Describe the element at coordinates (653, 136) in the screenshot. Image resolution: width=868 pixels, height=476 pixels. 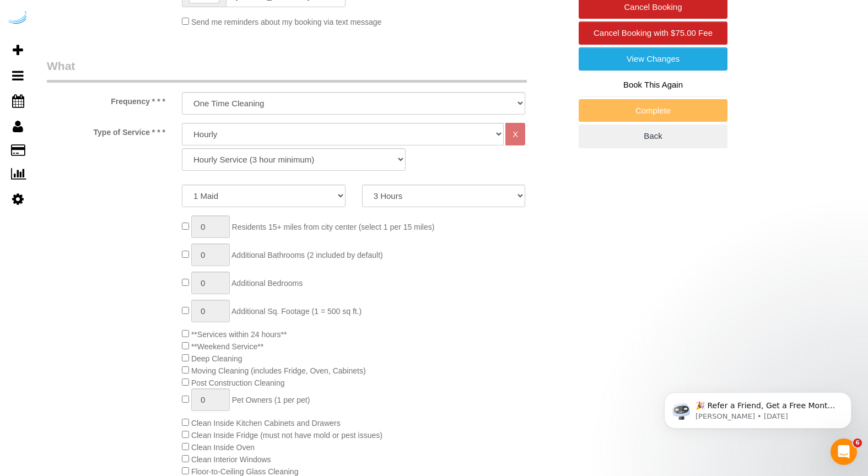
I see `a: Back` at that location.